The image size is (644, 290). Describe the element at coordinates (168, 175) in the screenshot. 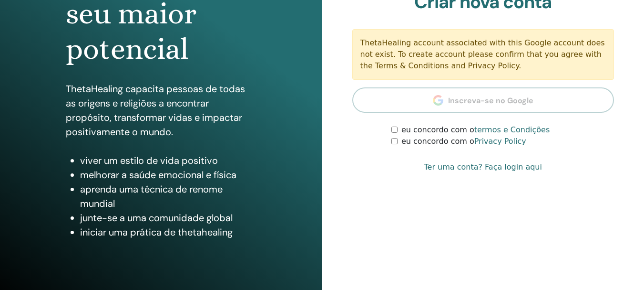

I see `li: melhorar a saúde emocional e física` at that location.